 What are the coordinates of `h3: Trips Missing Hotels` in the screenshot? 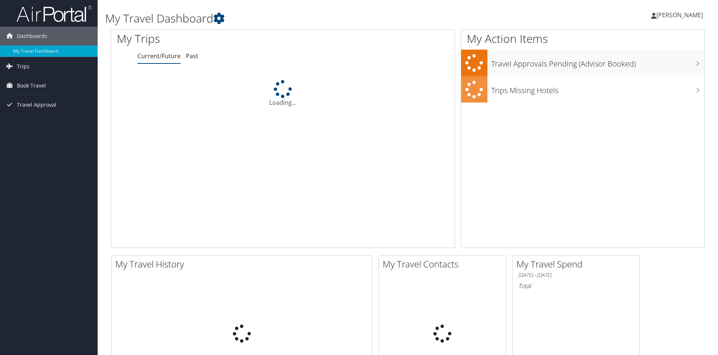 It's located at (598, 89).